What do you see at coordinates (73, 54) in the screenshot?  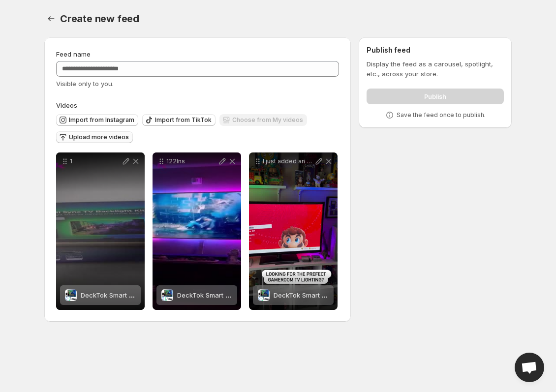 I see `span: Feed name` at bounding box center [73, 54].